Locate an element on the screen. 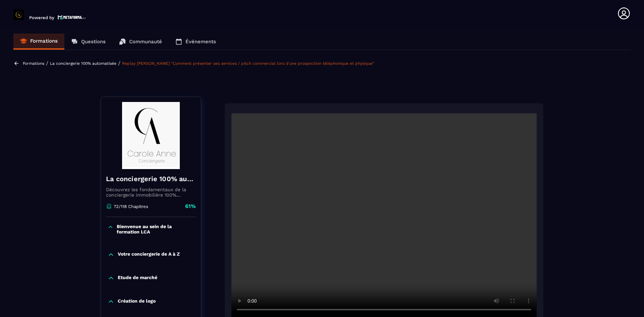 This screenshot has width=644, height=317. a: Événements is located at coordinates (196, 42).